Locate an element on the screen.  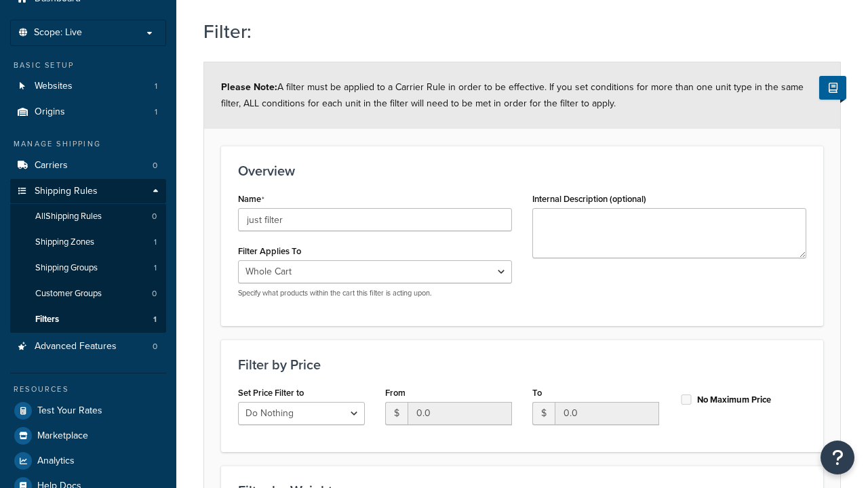
button: Show Help Docs is located at coordinates (833, 87).